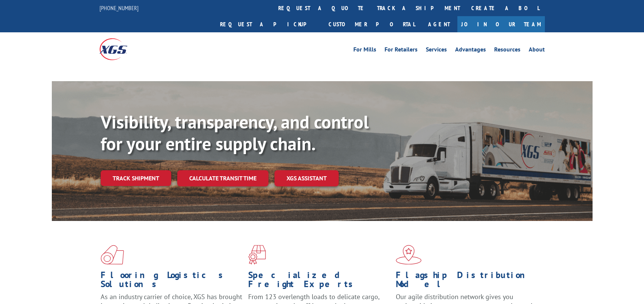  I want to click on a: Agent, so click(439, 24).